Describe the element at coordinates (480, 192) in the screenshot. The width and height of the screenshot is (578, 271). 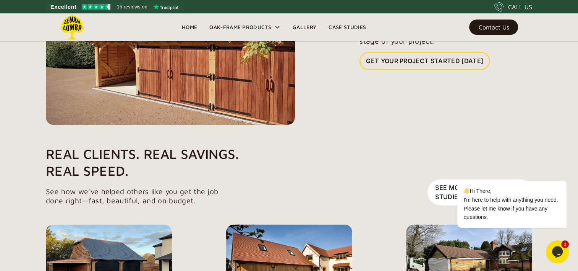
I see `a: See more Case Studies` at that location.